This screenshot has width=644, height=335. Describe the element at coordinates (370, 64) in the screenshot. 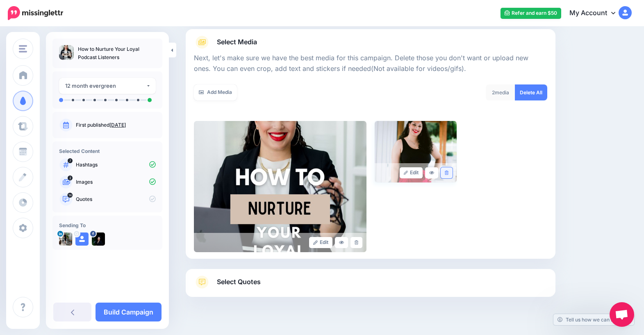

I see `p: Next, let's make sure we have the best media for this campaign. Delete those you don't want or up...` at that location.